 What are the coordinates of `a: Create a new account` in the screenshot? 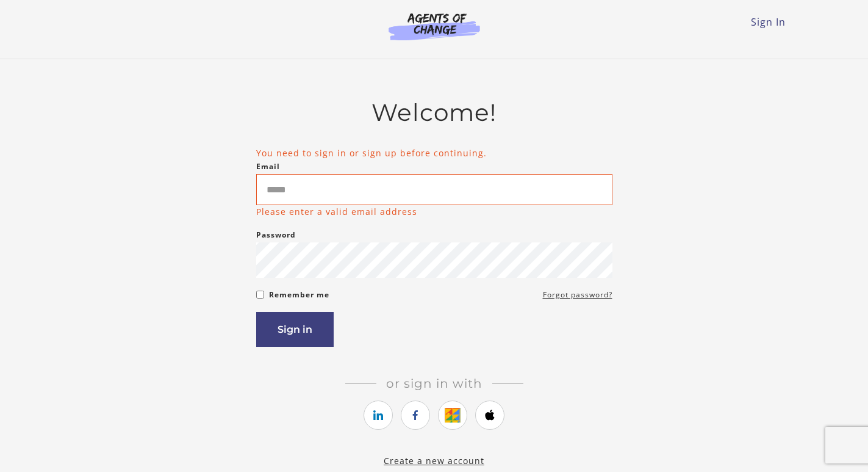 It's located at (433, 460).